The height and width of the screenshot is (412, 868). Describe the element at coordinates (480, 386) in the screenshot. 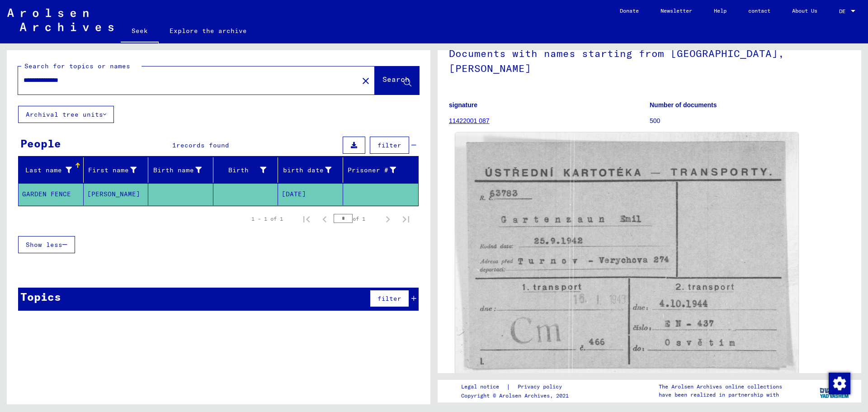

I see `font: Legal notice` at that location.